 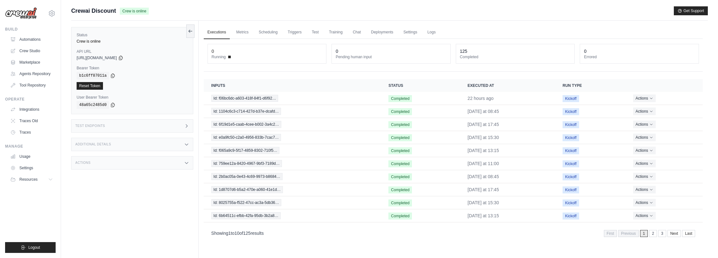 I want to click on time: September 21, 2025 at 17:45 GMT-3, so click(x=483, y=124).